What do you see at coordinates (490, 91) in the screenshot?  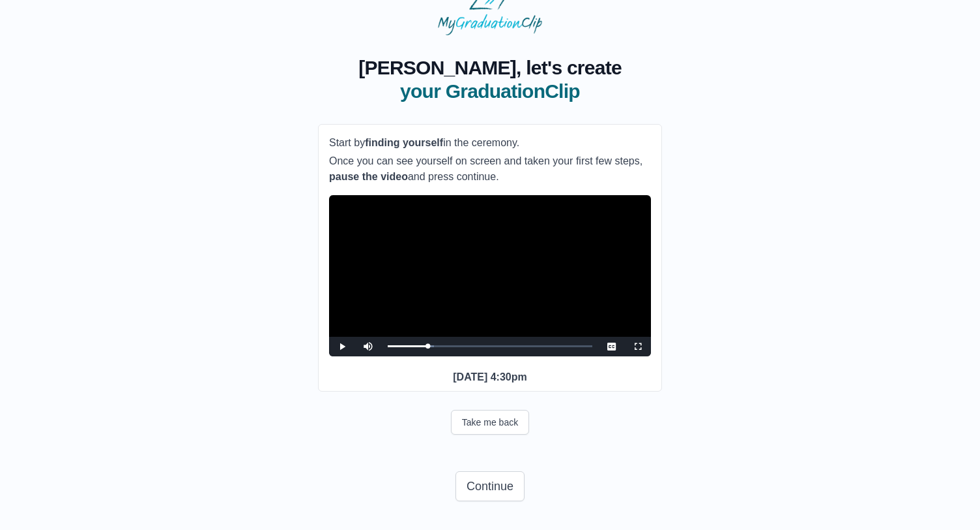 I see `span: your GraduationClip` at bounding box center [490, 91].